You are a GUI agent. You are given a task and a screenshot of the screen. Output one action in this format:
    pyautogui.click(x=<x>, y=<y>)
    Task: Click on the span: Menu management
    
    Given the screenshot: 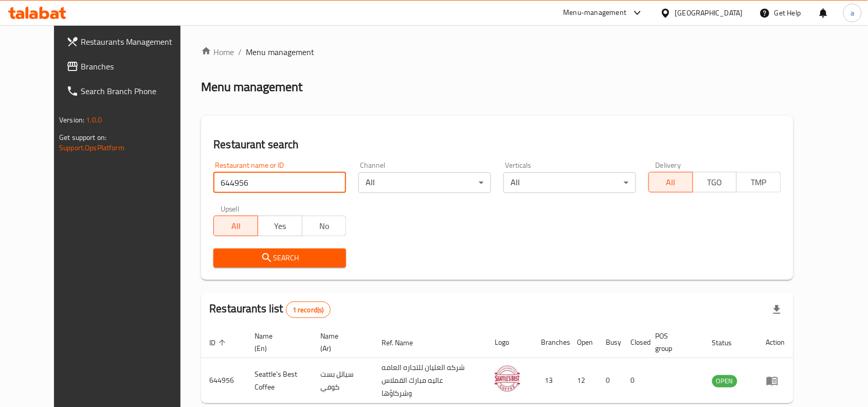 What is the action you would take?
    pyautogui.click(x=280, y=52)
    